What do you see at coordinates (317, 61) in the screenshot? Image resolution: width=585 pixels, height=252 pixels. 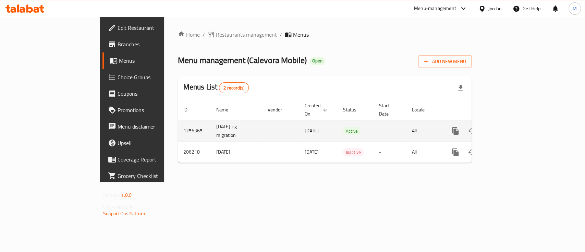 I see `span: Open` at bounding box center [317, 61].